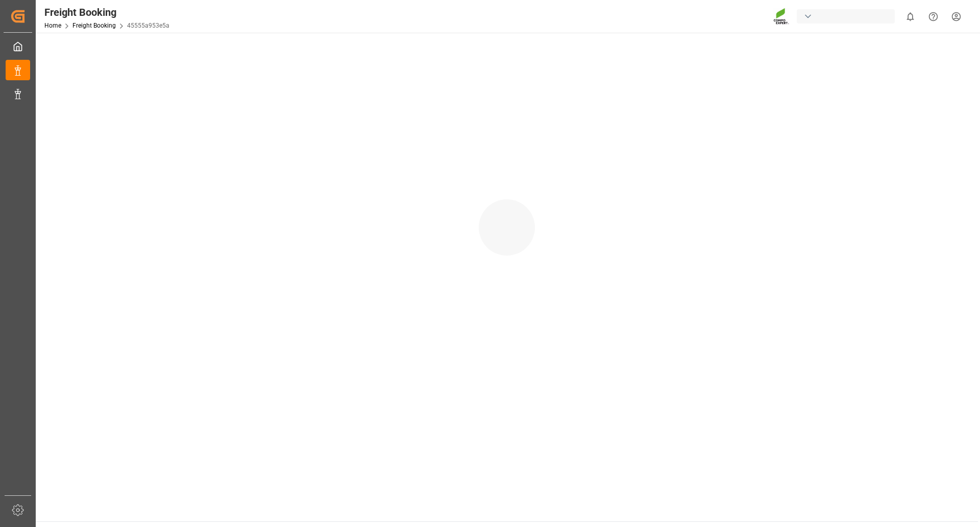 The height and width of the screenshot is (527, 980). What do you see at coordinates (52, 25) in the screenshot?
I see `a: Home` at bounding box center [52, 25].